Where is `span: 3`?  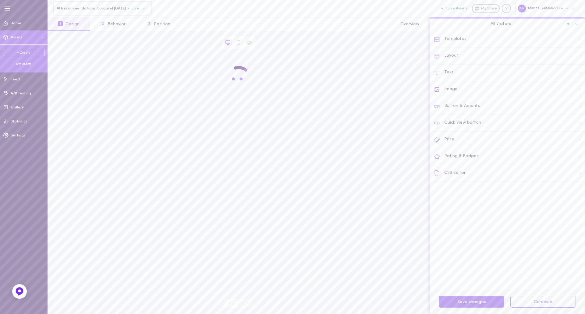
span: 3 is located at coordinates (149, 24).